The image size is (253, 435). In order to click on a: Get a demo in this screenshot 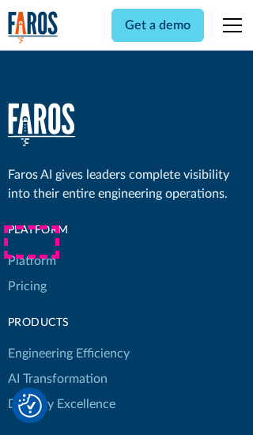, I will do `click(157, 25)`.